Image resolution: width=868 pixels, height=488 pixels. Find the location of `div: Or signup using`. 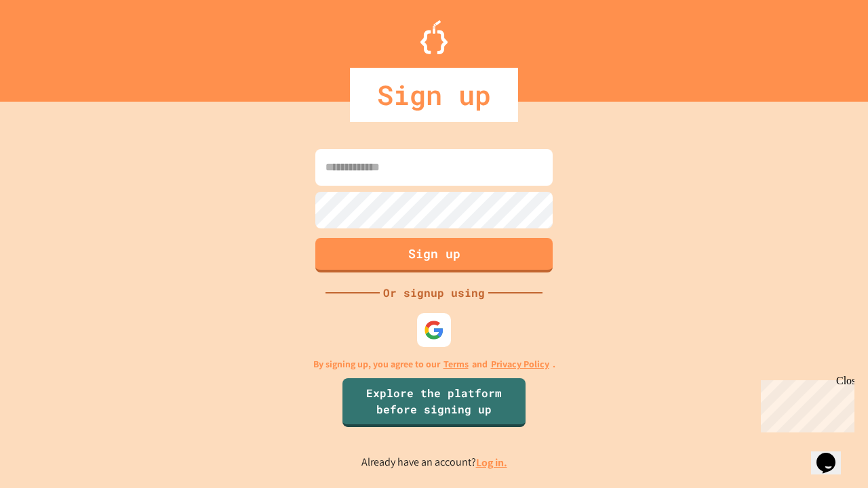

div: Or signup using is located at coordinates (434, 293).